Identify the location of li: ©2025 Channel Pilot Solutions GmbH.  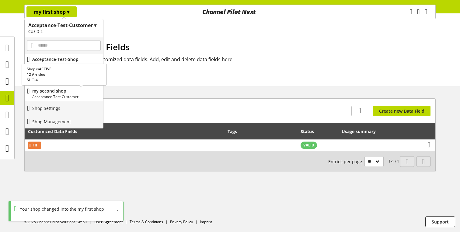
(59, 222).